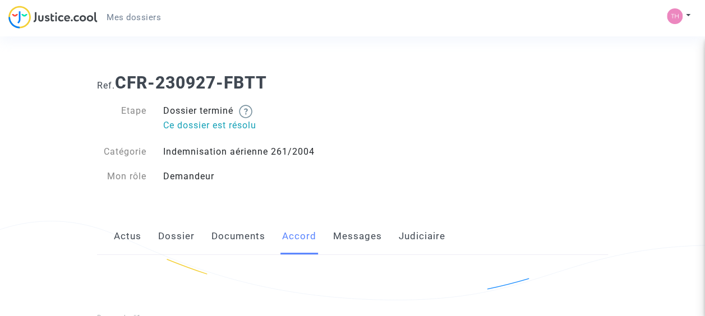 The width and height of the screenshot is (705, 316). Describe the element at coordinates (191, 82) in the screenshot. I see `b: CFR-230927-FBTT` at that location.